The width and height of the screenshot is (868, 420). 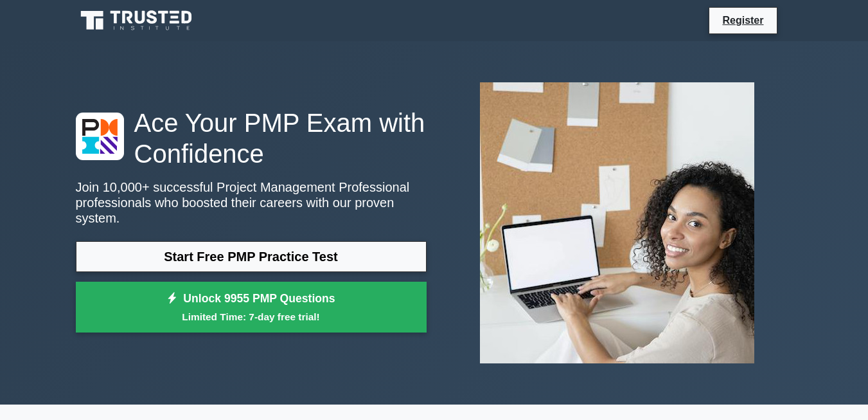 What do you see at coordinates (251, 308) in the screenshot?
I see `a: Unlock 9955 PMP QuestionsLimited Time: 7-day free trial!` at bounding box center [251, 308].